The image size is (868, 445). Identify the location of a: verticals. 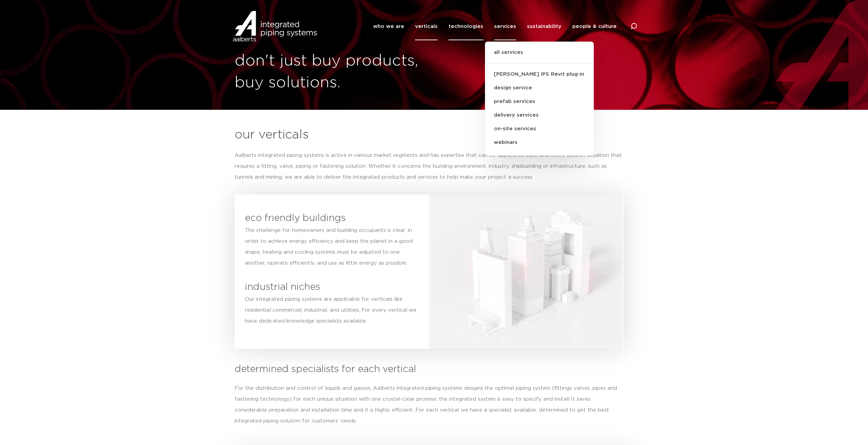
(427, 26).